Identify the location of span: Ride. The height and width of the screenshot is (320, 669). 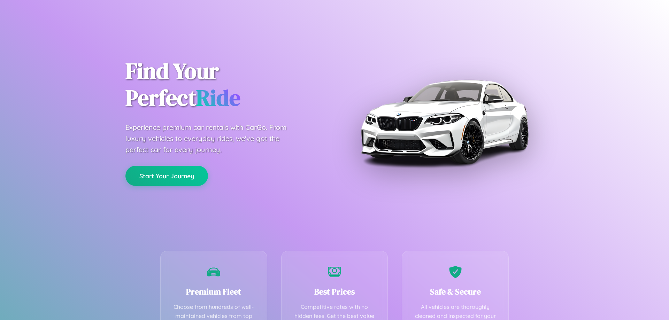
(218, 98).